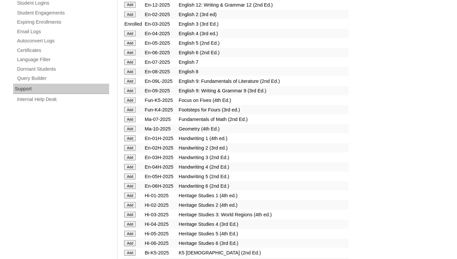 The image size is (457, 259). What do you see at coordinates (263, 109) in the screenshot?
I see `td: Footsteps for Fours (3rd ed.)` at bounding box center [263, 109].